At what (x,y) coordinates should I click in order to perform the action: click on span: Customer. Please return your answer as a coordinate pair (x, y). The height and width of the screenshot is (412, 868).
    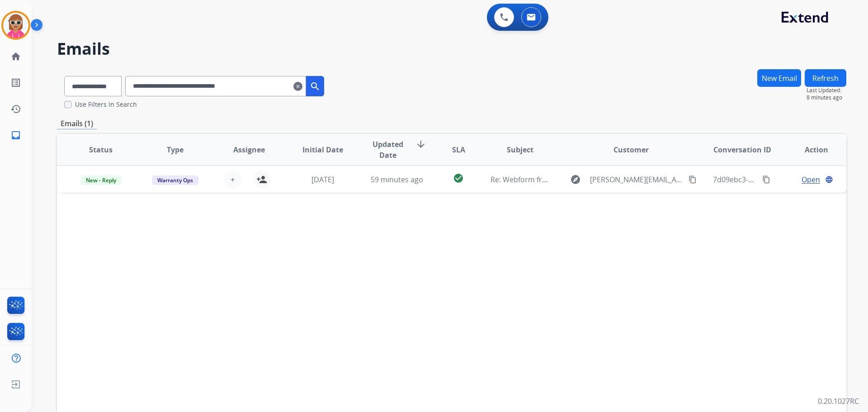
    Looking at the image, I should click on (631, 149).